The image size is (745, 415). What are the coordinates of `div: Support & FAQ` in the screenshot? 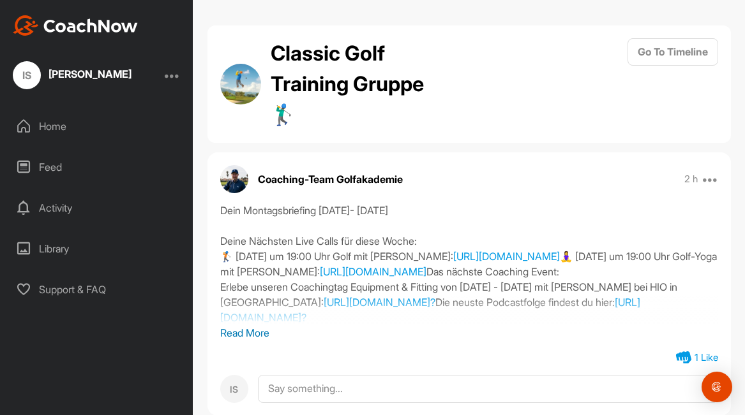 It's located at (97, 290).